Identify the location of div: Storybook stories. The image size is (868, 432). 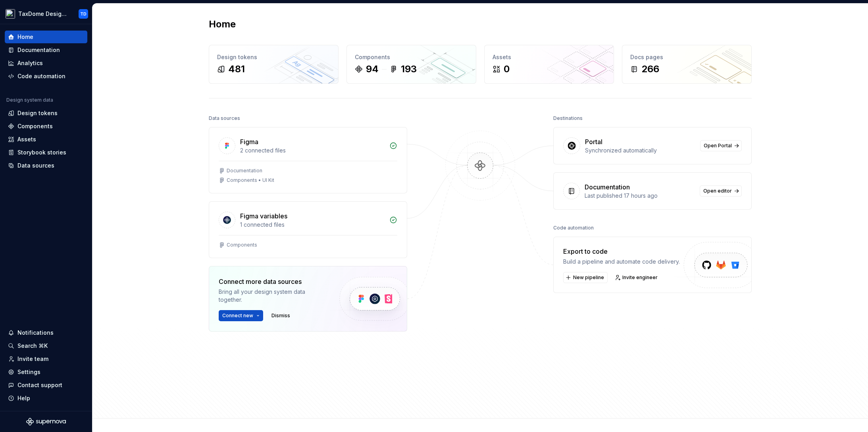
(42, 152).